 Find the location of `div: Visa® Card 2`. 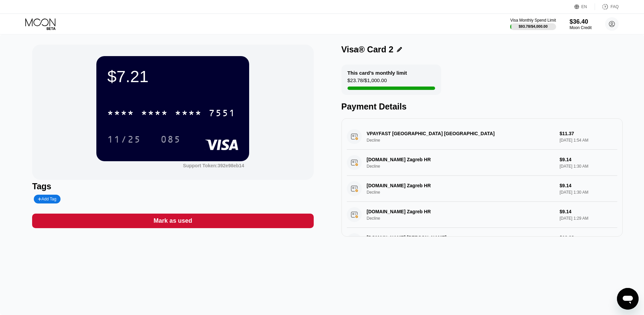

div: Visa® Card 2 is located at coordinates (367, 49).